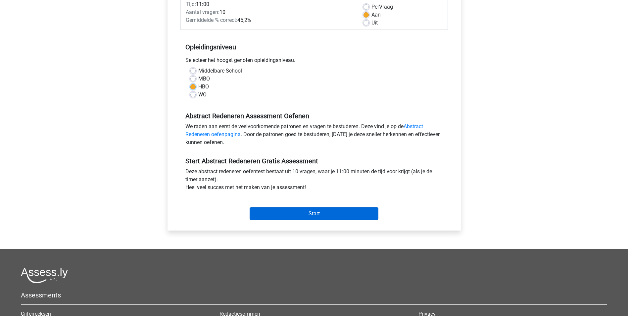 This screenshot has width=628, height=316. Describe the element at coordinates (269, 12) in the screenshot. I see `div: 10` at that location.